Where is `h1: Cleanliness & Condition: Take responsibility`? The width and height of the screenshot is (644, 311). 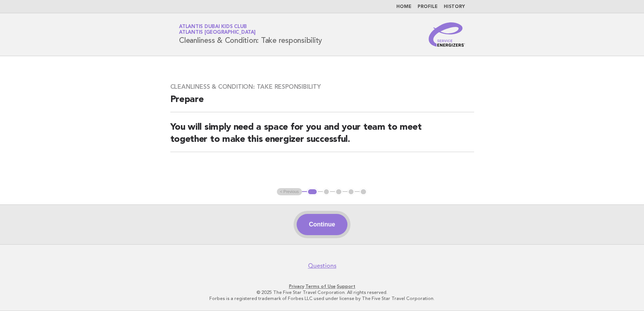 h1: Cleanliness & Condition: Take responsibility is located at coordinates (250, 35).